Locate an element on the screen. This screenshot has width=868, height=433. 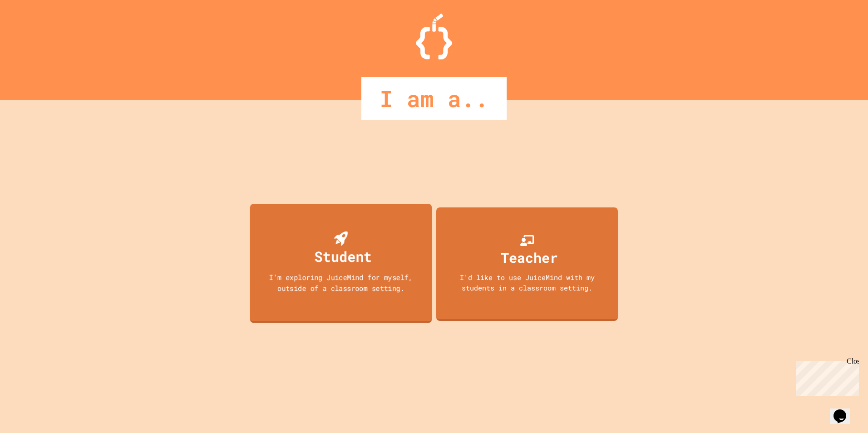
div: Student is located at coordinates (343, 256).